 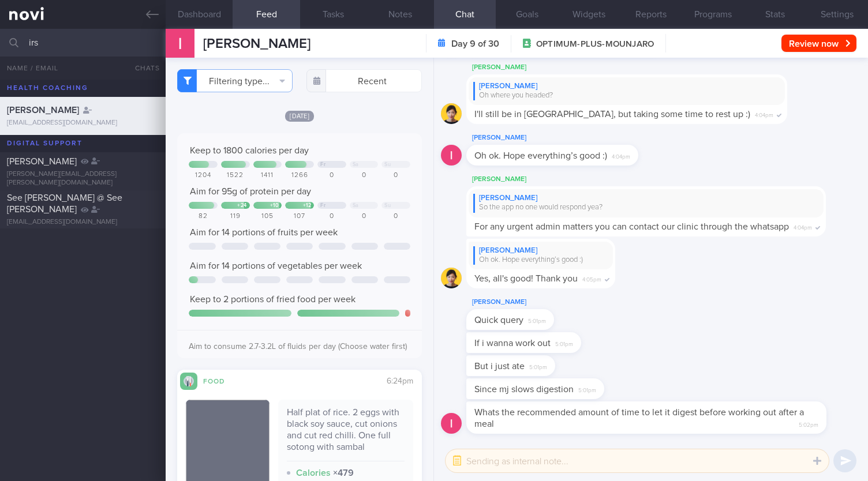 What do you see at coordinates (143, 68) in the screenshot?
I see `button: Chats` at bounding box center [143, 68].